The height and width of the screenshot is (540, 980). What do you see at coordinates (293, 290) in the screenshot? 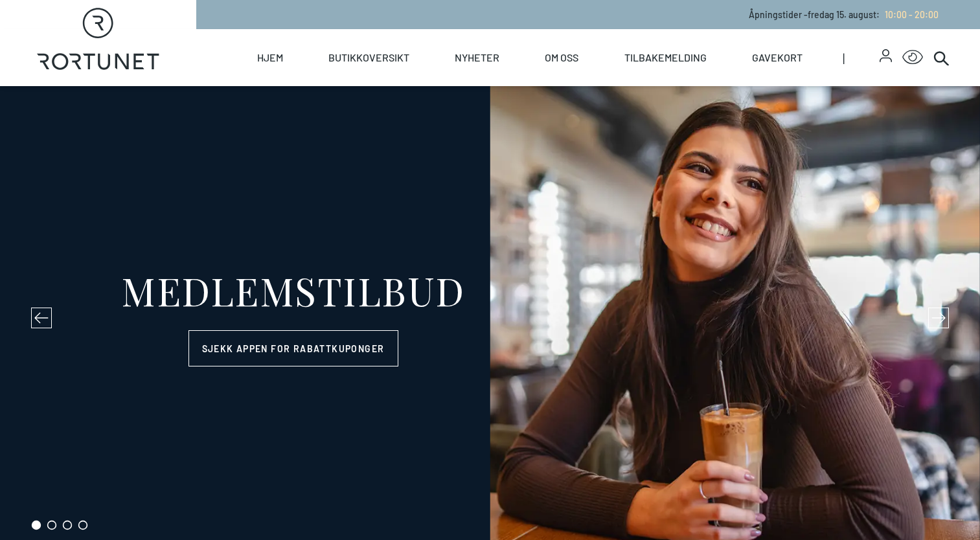
I see `div: MEDLEMSTILBUD` at bounding box center [293, 290].